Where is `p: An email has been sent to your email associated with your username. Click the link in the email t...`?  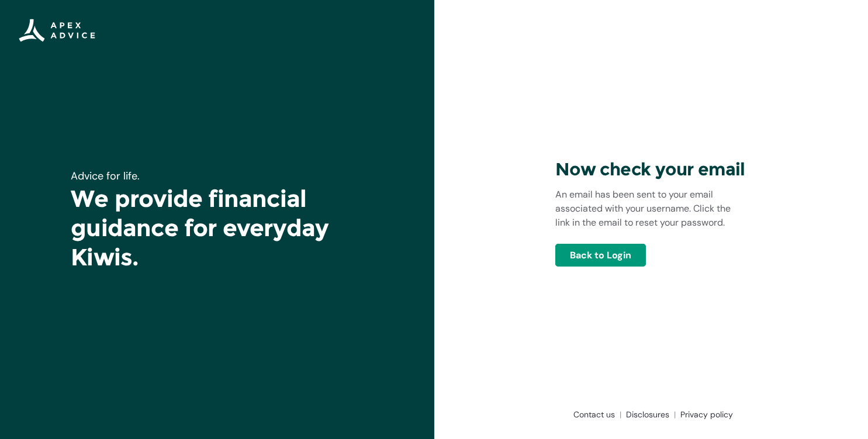
p: An email has been sent to your email associated with your username. Click the link in the email t... is located at coordinates (651, 209).